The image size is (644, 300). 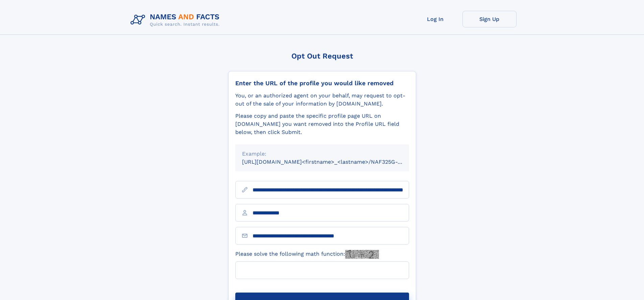 What do you see at coordinates (323, 100) in the screenshot?
I see `div: You, or an authorized agent on your behalf, may request to opt-out of the sale of your informatio...` at bounding box center [323, 100].